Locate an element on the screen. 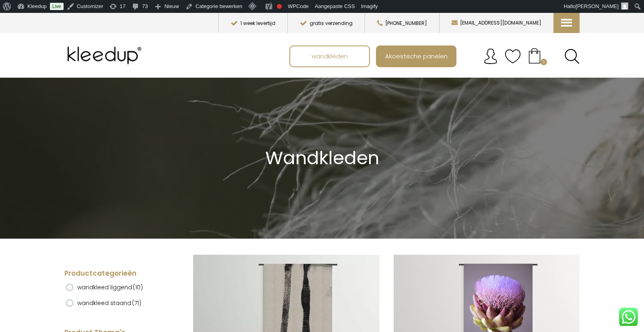 Image resolution: width=644 pixels, height=332 pixels. img: account.svg is located at coordinates (491, 57).